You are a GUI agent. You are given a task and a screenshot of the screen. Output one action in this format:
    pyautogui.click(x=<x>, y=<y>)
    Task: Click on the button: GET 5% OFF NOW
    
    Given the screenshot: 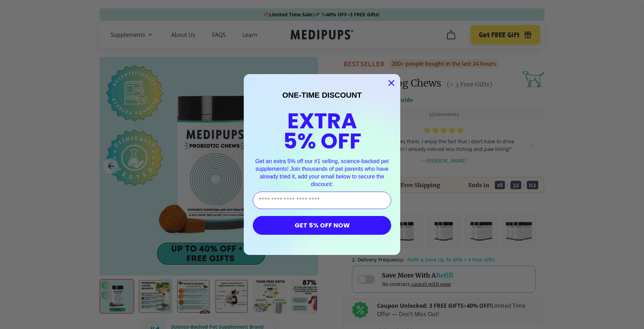 What is the action you would take?
    pyautogui.click(x=322, y=225)
    